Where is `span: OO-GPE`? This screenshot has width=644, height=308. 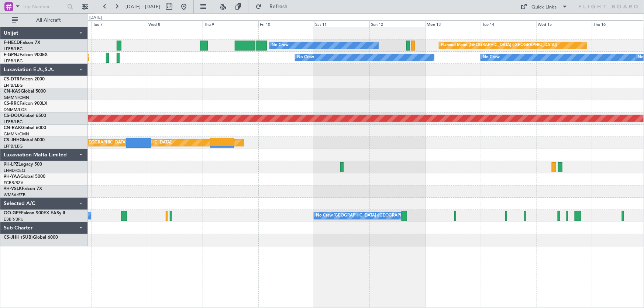 span: OO-GPE is located at coordinates (12, 213).